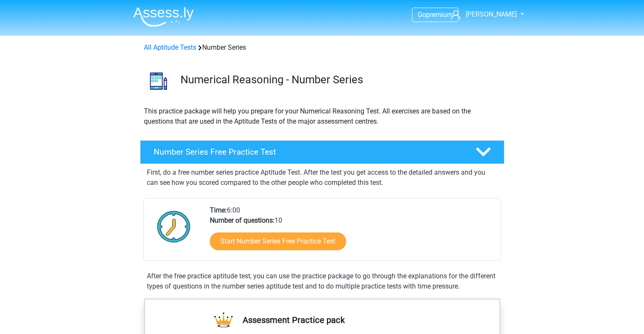 Image resolution: width=644 pixels, height=334 pixels. What do you see at coordinates (339, 79) in the screenshot?
I see `h3: Numerical Reasoning - Number Series` at bounding box center [339, 79].